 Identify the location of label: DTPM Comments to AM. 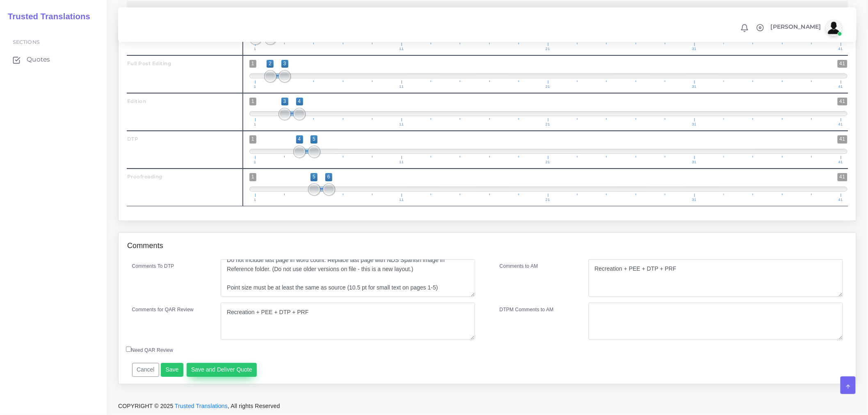
(527, 310).